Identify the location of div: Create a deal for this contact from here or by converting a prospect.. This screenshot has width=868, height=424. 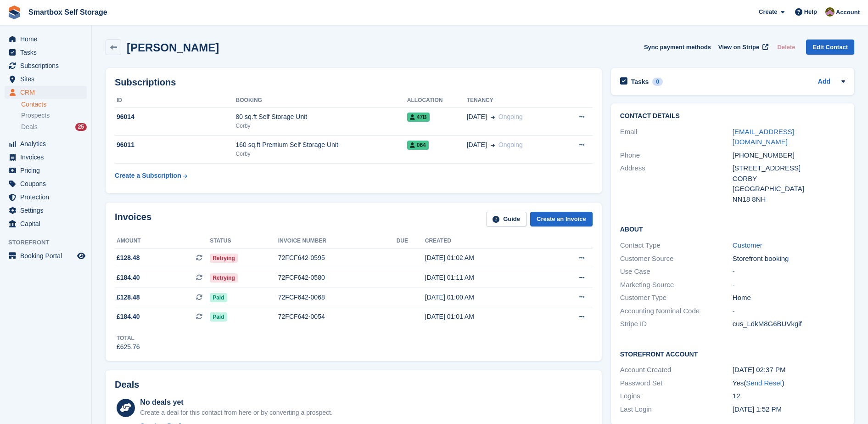
(236, 412).